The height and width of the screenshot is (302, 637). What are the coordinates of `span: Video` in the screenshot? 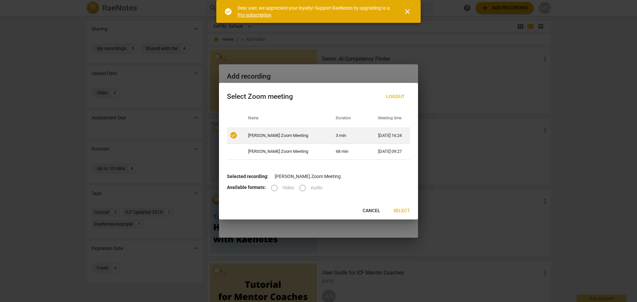 It's located at (288, 188).